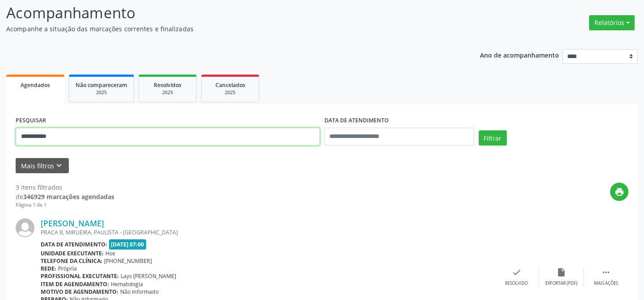 This screenshot has width=644, height=300. What do you see at coordinates (492, 138) in the screenshot?
I see `button: Filtrar` at bounding box center [492, 138].